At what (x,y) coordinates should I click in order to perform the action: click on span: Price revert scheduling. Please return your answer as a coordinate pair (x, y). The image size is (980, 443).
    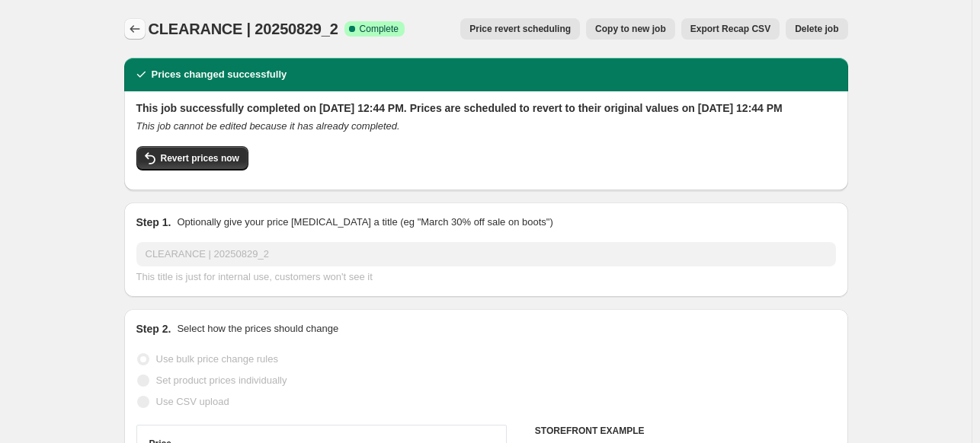
    Looking at the image, I should click on (520, 29).